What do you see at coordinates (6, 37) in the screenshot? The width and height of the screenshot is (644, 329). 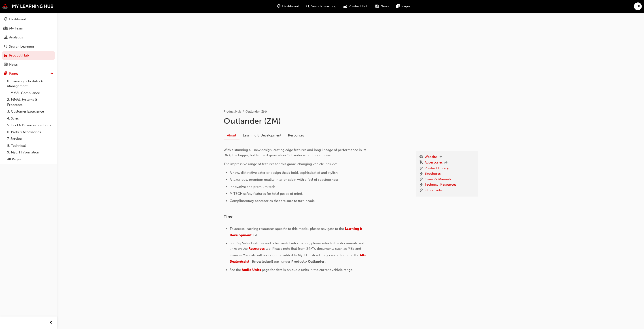 I see `span: chart-icon` at bounding box center [6, 37].